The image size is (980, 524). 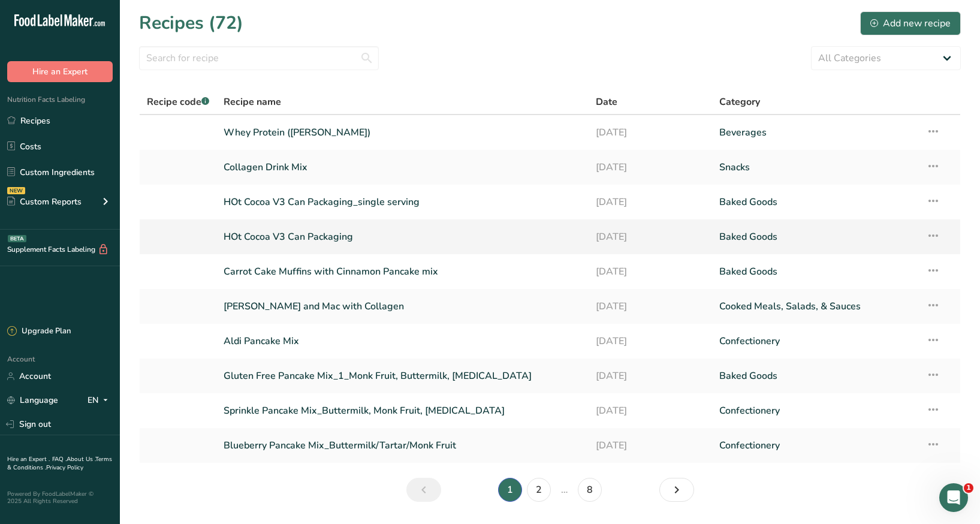 I want to click on a: Terms & Conditions ., so click(x=59, y=463).